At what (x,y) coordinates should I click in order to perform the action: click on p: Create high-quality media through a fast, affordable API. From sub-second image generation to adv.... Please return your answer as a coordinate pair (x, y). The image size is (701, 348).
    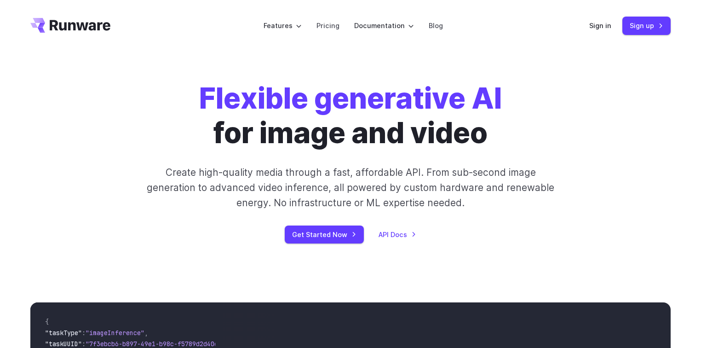
    Looking at the image, I should click on (351, 188).